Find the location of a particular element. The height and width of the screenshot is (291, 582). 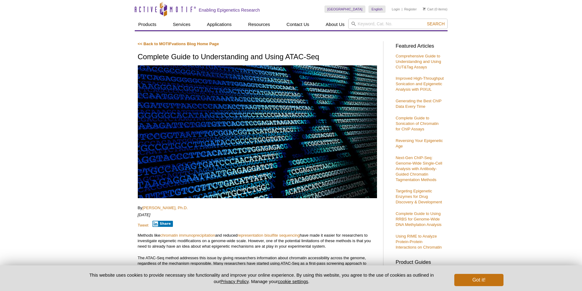

a: Products is located at coordinates (147, 24).